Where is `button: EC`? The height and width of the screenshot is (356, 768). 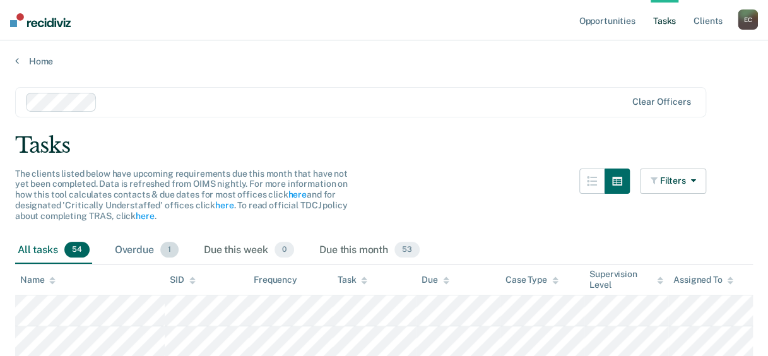 button: EC is located at coordinates (748, 20).